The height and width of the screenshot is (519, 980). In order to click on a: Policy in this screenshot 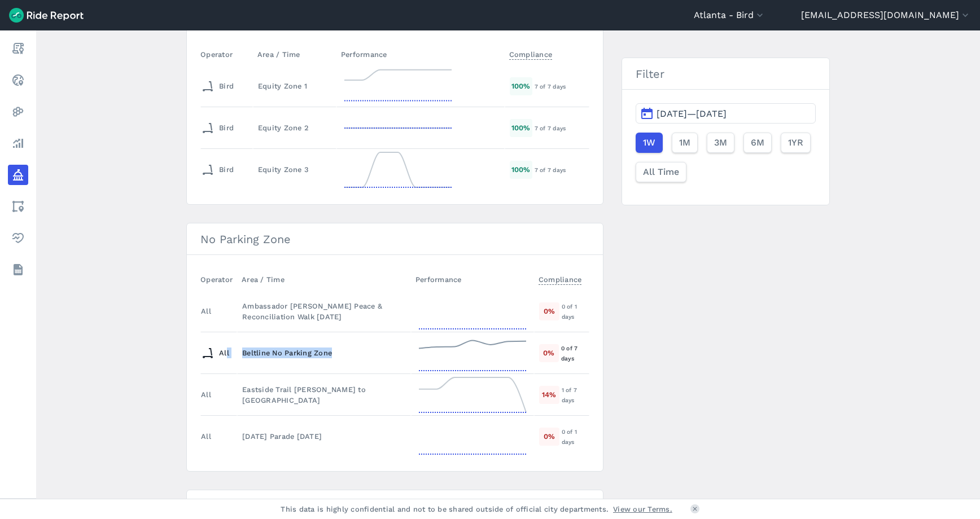, I will do `click(18, 175)`.